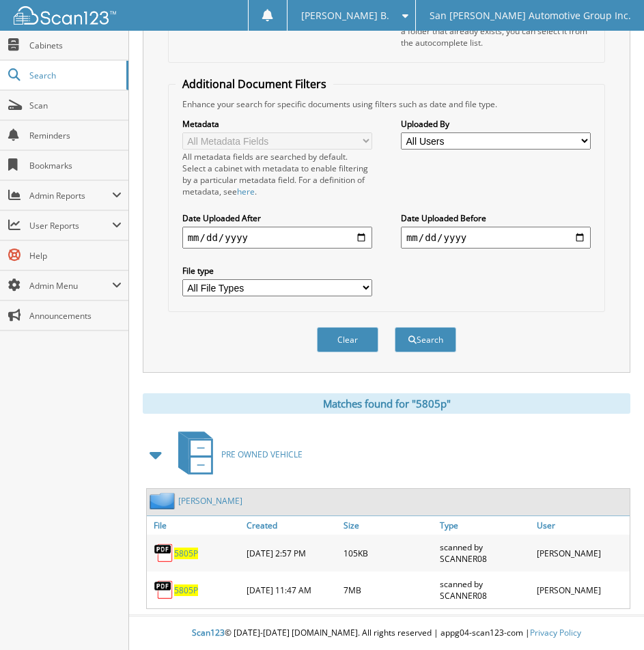 This screenshot has height=650, width=644. I want to click on label: Metadata, so click(277, 124).